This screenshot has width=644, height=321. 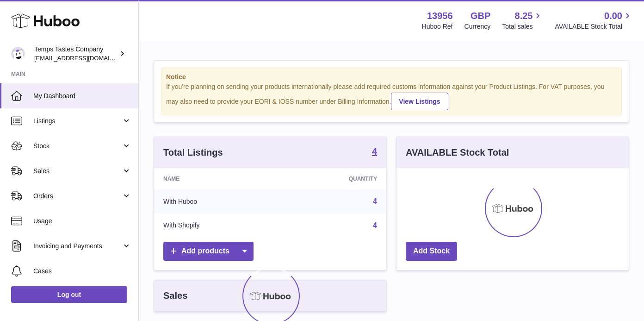 What do you see at coordinates (480, 16) in the screenshot?
I see `strong: GBP` at bounding box center [480, 16].